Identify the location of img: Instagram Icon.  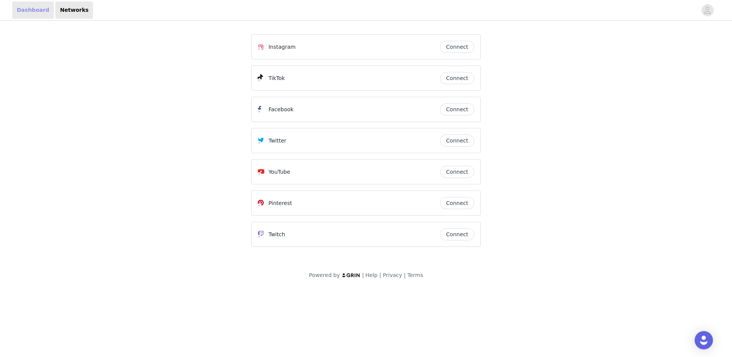
(261, 47).